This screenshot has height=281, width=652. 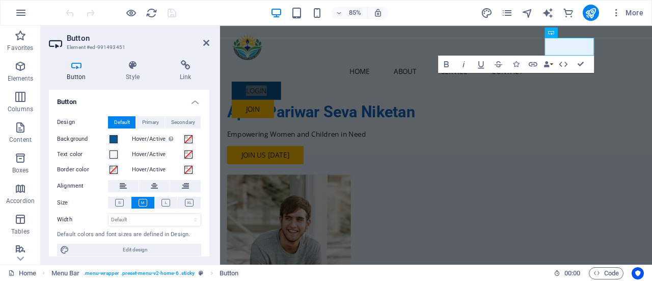 What do you see at coordinates (507, 13) in the screenshot?
I see `button: pages` at bounding box center [507, 13].